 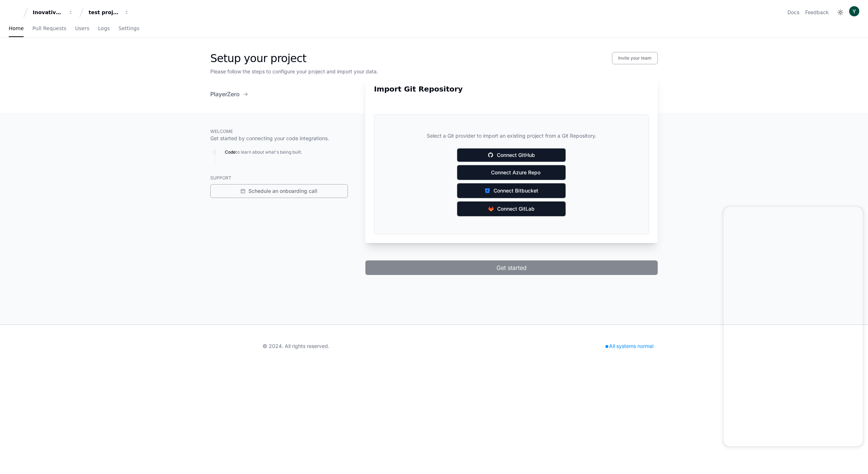 I want to click on p: Select a Git provider to import an existing project from a Git Repository., so click(x=512, y=135).